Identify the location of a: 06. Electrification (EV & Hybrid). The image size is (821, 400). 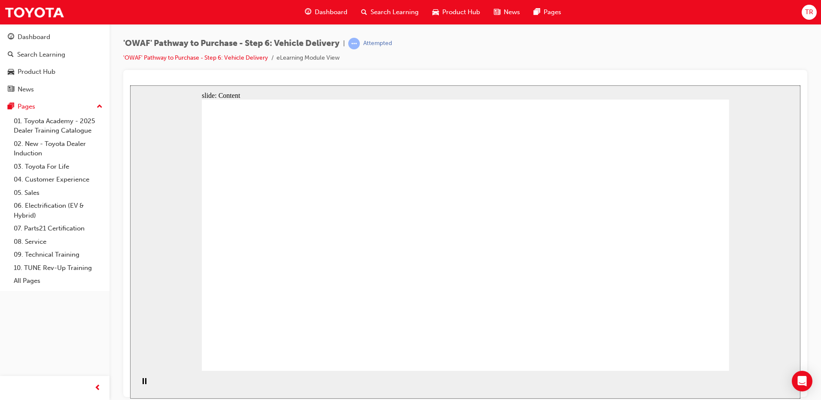
(58, 210).